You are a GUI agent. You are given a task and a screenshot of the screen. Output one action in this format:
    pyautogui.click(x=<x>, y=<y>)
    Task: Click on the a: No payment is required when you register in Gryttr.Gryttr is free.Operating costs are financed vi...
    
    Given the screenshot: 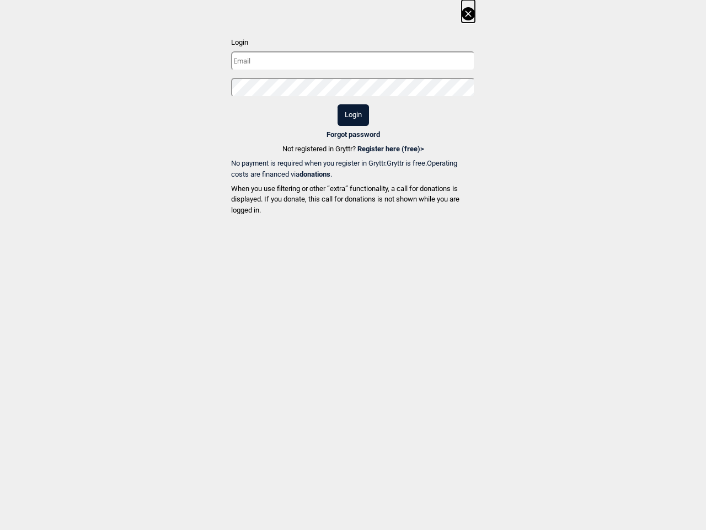 What is the action you would take?
    pyautogui.click(x=353, y=168)
    